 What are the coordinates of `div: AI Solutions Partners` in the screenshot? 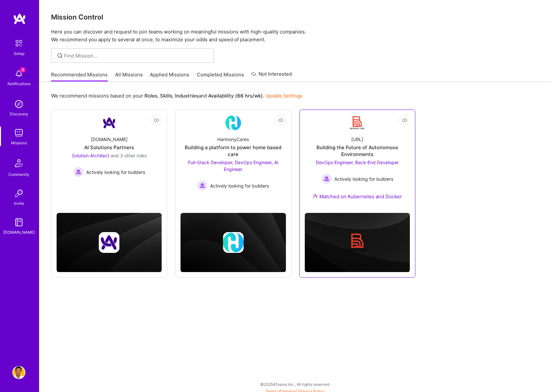 It's located at (109, 147).